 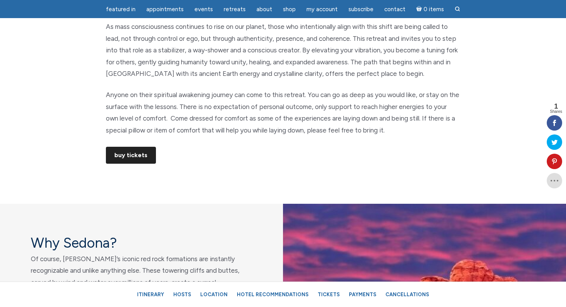 I want to click on a: Location, so click(x=214, y=294).